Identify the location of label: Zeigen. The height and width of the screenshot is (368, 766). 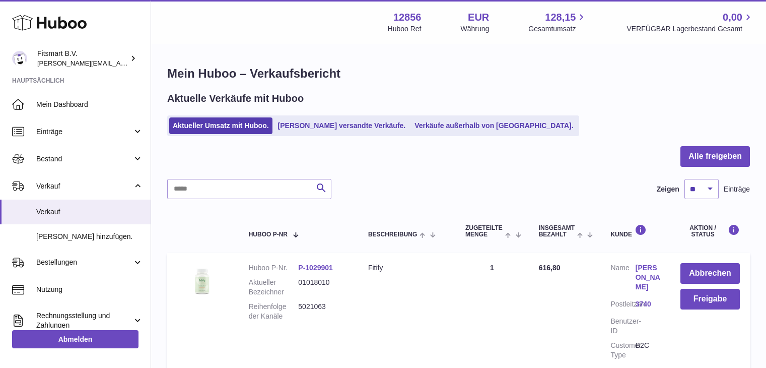
(668, 189).